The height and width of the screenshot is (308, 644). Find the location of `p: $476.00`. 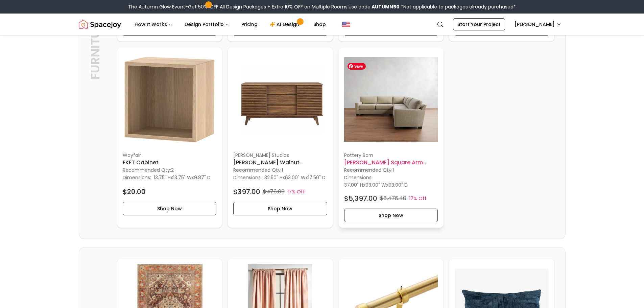

p: $476.00 is located at coordinates (274, 192).